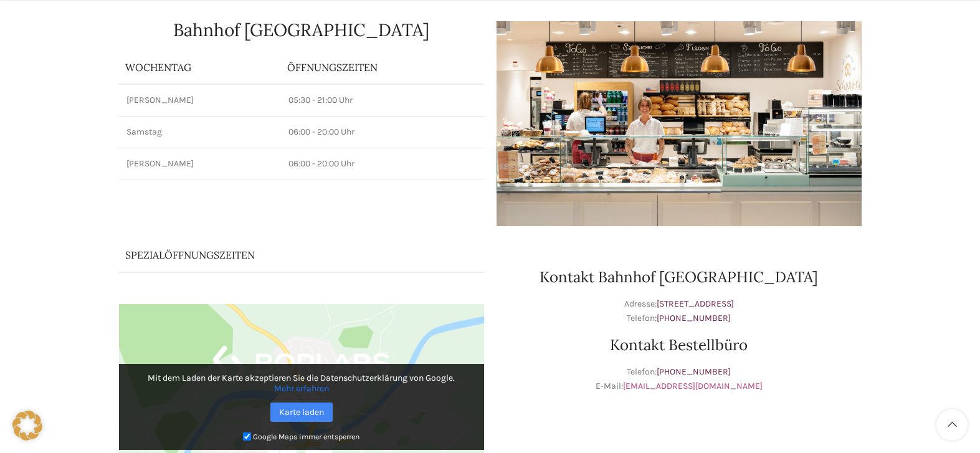 This screenshot has width=980, height=453. Describe the element at coordinates (200, 67) in the screenshot. I see `p: Wochentag` at that location.